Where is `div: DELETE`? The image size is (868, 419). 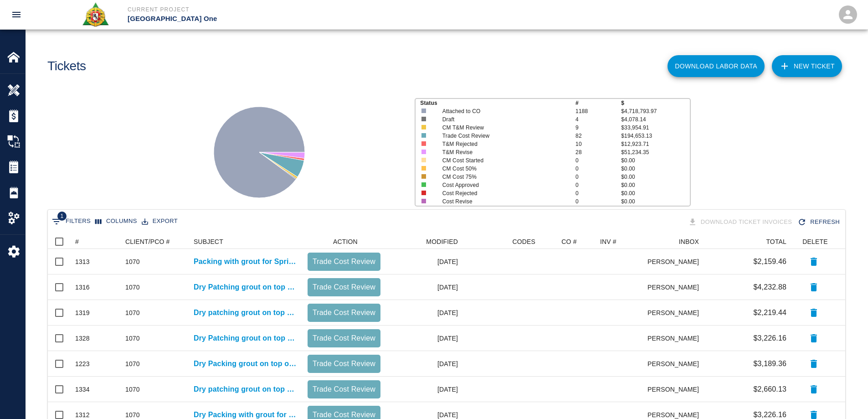
div: DELETE is located at coordinates (814, 241).